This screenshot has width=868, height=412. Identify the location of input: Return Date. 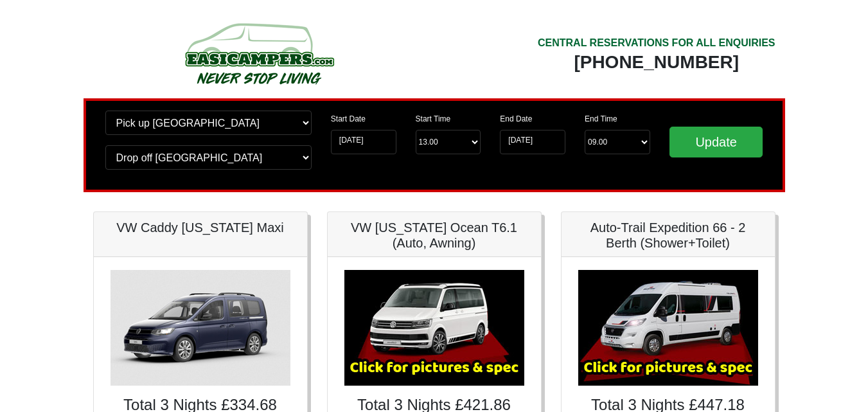
(532, 142).